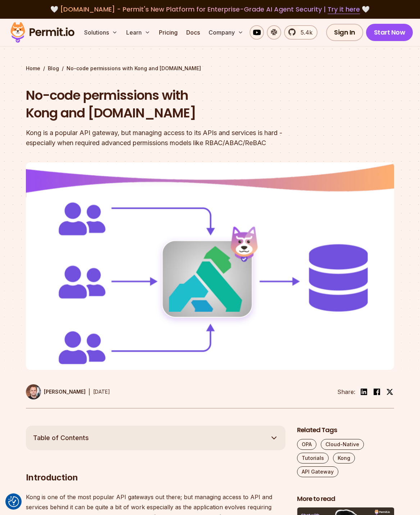 The height and width of the screenshot is (515, 420). Describe the element at coordinates (168, 33) in the screenshot. I see `a: Pricing` at that location.